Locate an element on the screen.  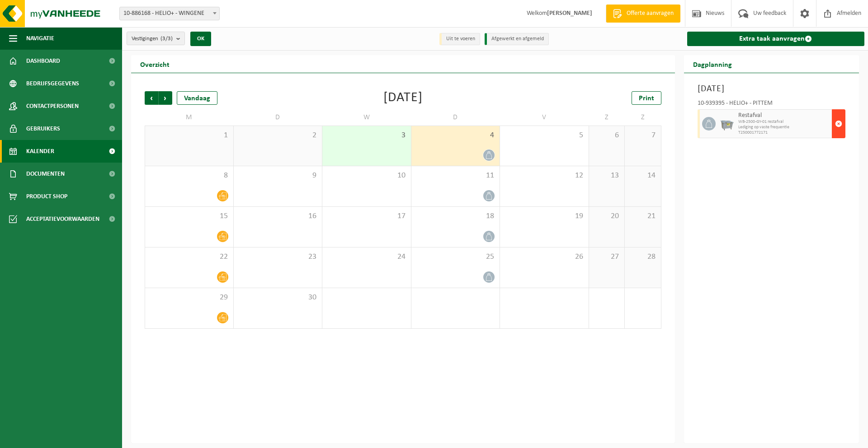
h2: Dagplanning is located at coordinates (712, 63).